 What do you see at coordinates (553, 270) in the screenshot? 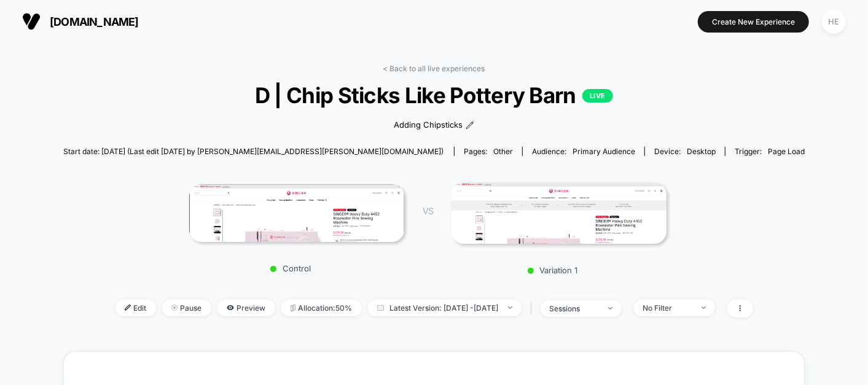
I see `p: Variation 1` at bounding box center [553, 270].